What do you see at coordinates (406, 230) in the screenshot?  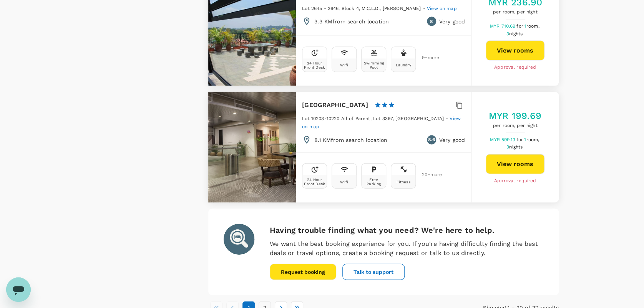 I see `h6: Having trouble finding what you need? We're here to help.` at bounding box center [406, 230].